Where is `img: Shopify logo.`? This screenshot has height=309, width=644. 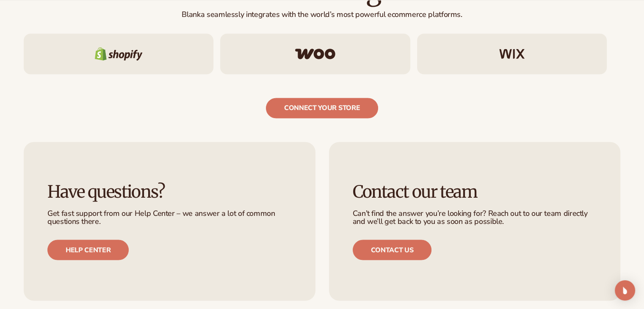 img: Shopify logo. is located at coordinates (118, 54).